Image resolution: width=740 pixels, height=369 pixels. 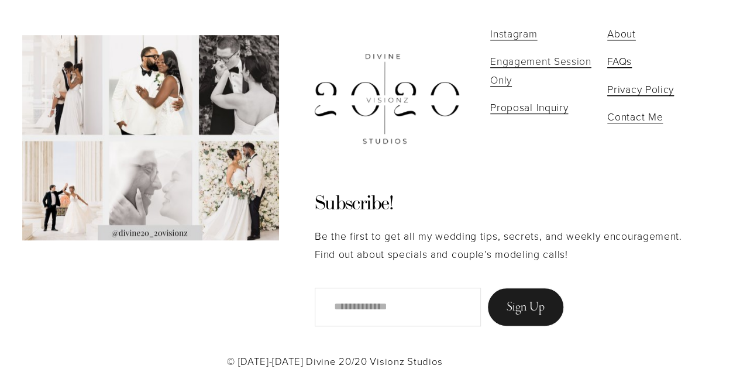 I want to click on button: Sign Up, so click(x=525, y=307).